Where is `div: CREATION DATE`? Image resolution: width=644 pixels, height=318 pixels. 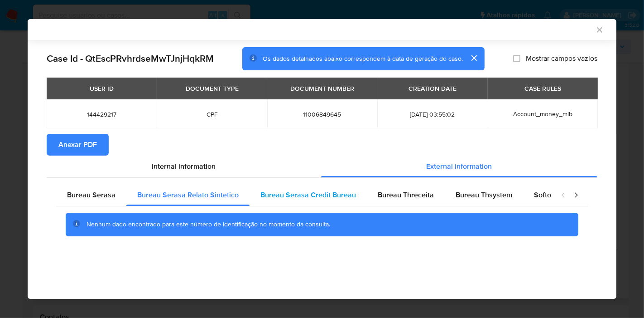
div: CREATION DATE is located at coordinates (433, 88).